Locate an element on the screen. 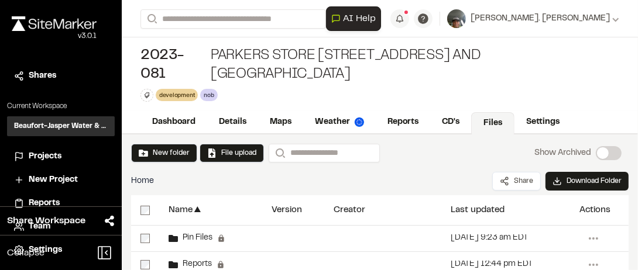 The height and width of the screenshot is (270, 638). span: Shares is located at coordinates (42, 76).